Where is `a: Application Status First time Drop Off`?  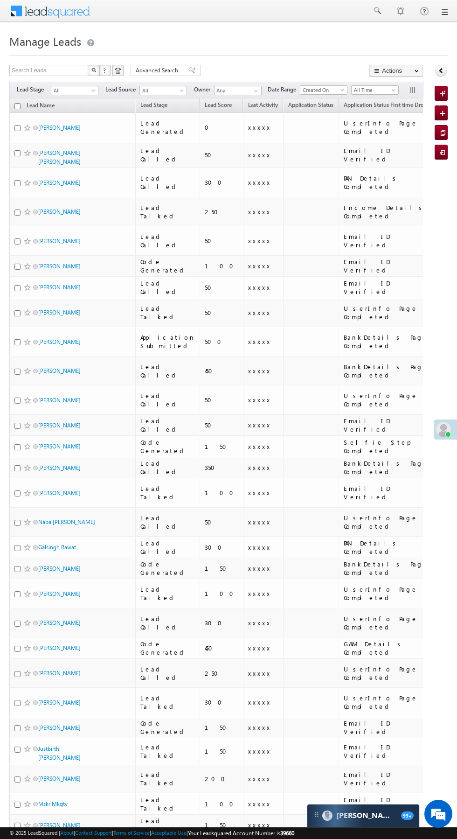 a: Application Status First time Drop Off is located at coordinates (390, 106).